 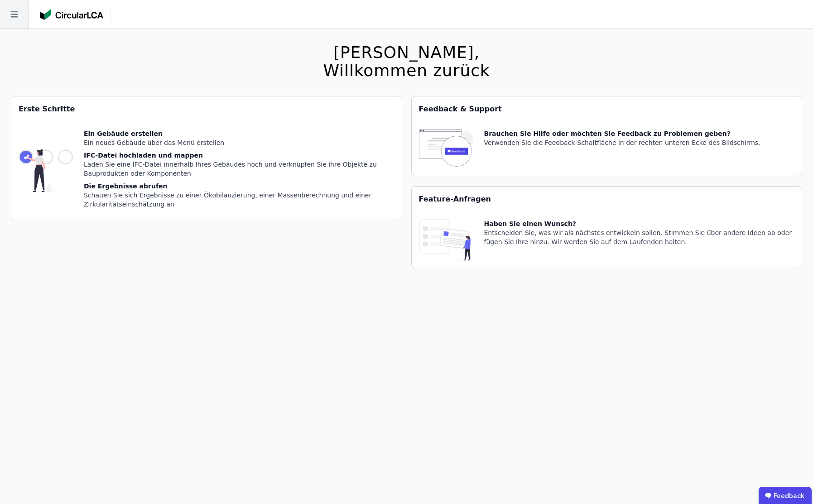 I want to click on img: getting_started_tile-DrF_GRSv.svg, so click(x=46, y=171).